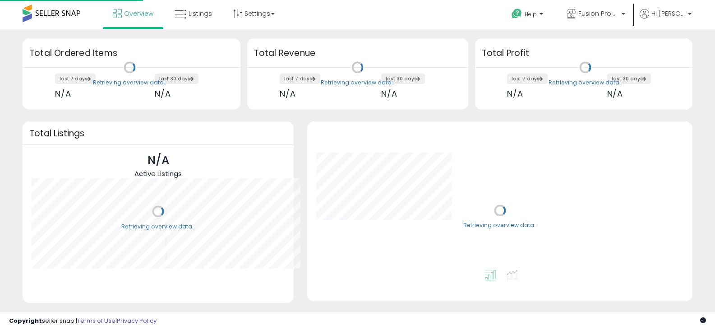 This screenshot has width=715, height=330. Describe the element at coordinates (599, 14) in the screenshot. I see `span: Fusion Products Inc.` at that location.